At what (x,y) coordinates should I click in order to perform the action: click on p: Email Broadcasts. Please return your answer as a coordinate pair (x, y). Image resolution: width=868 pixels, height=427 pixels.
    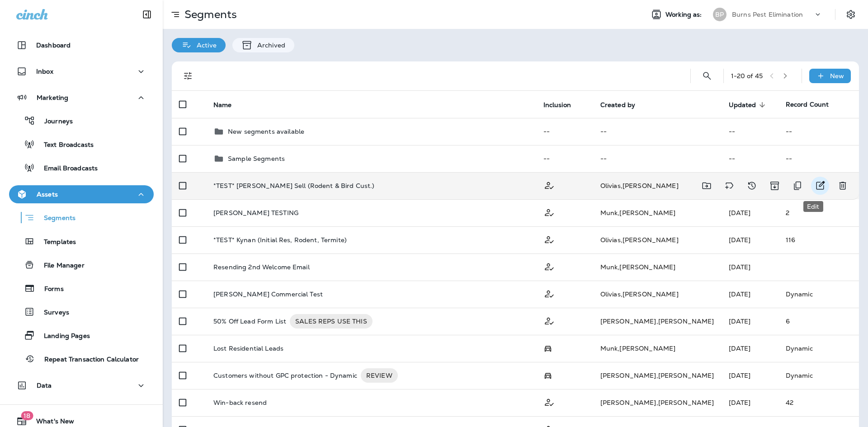
    Looking at the image, I should click on (66, 169).